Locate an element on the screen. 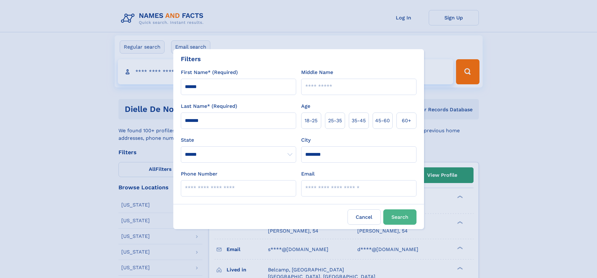  button: Search is located at coordinates (400, 217).